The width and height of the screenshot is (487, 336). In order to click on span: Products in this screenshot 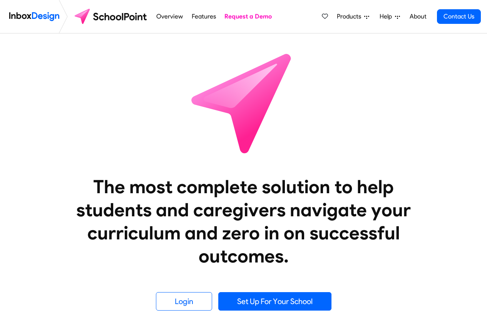, I will do `click(351, 17)`.